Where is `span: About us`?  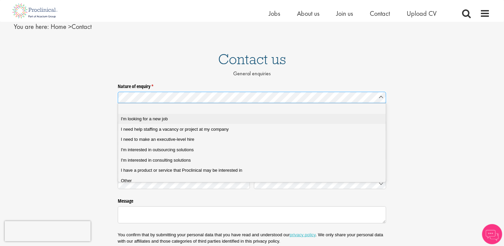 span: About us is located at coordinates (308, 13).